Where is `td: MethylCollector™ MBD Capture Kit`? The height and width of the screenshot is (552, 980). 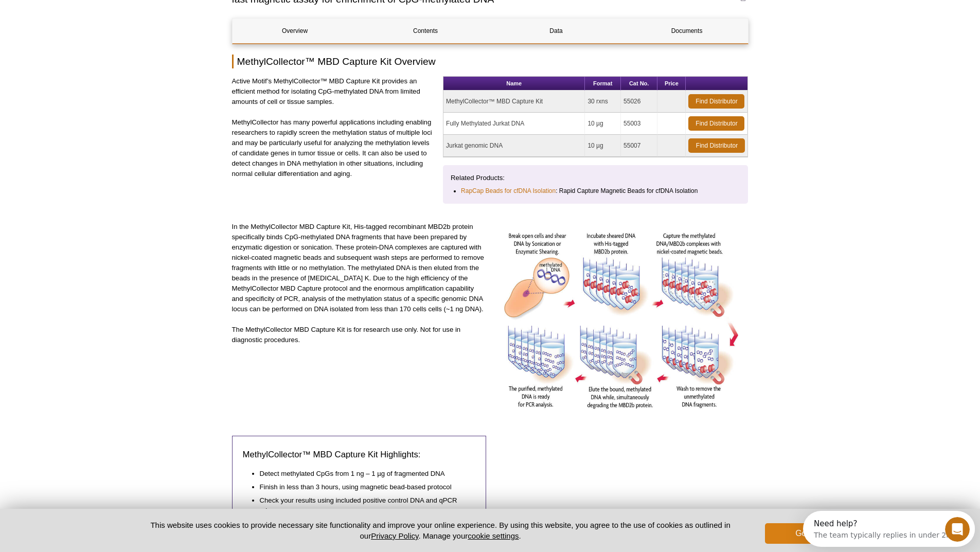
td: MethylCollector™ MBD Capture Kit is located at coordinates (514, 102).